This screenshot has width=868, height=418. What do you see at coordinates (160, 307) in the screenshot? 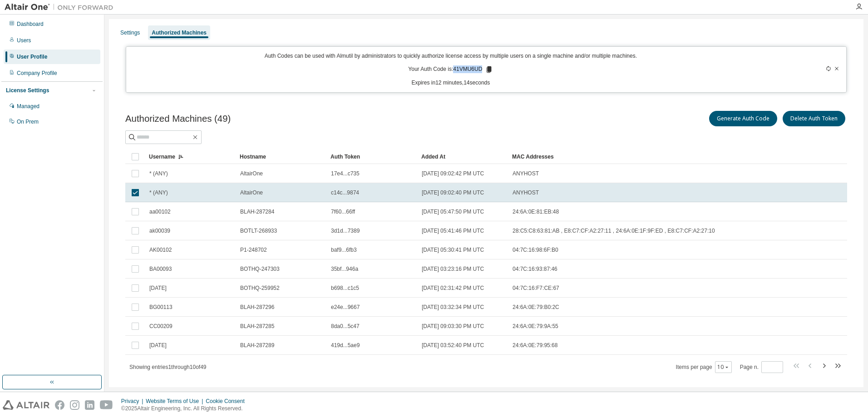
I see `span: BG00113` at bounding box center [160, 307].